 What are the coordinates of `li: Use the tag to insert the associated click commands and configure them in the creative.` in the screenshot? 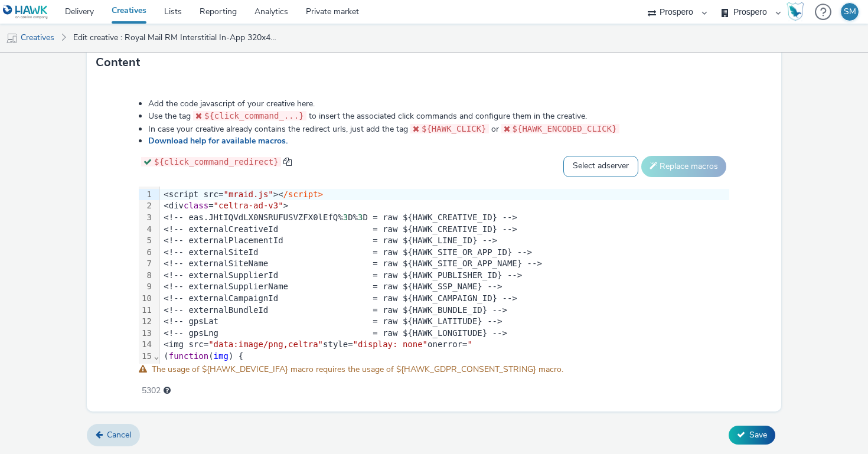 It's located at (439, 116).